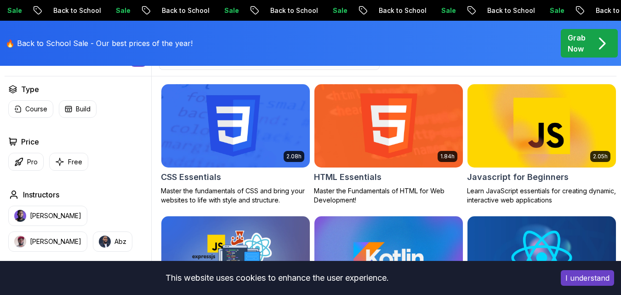  I want to click on button: instructor imgAbz, so click(113, 241).